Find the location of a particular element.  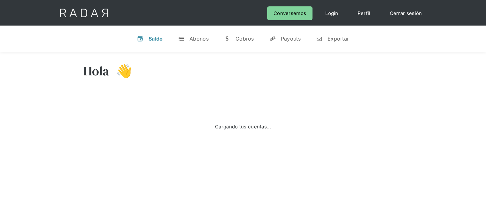

div: Cobros is located at coordinates (245, 39).